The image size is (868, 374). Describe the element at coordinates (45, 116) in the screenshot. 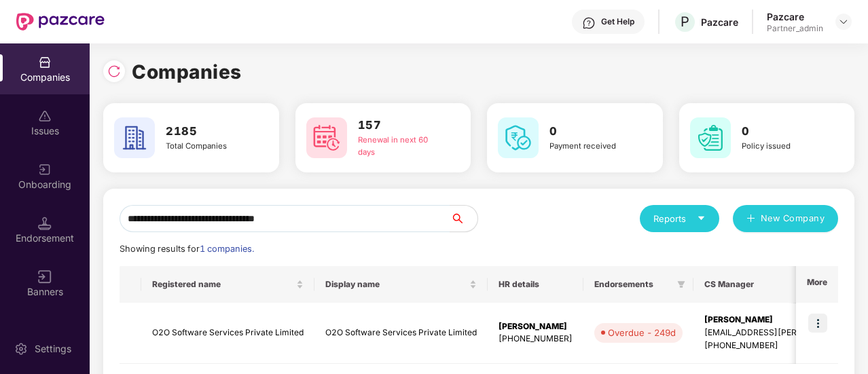

I see `img: svg+xml;base64,PHN2ZyBpZD0iSXNzdWVzX2Rpc2FibGVkIiB4bWxucz0iaHR0cDovL3d3dy53My5vcmcvMjAwMC9zdmciIH...` at that location.